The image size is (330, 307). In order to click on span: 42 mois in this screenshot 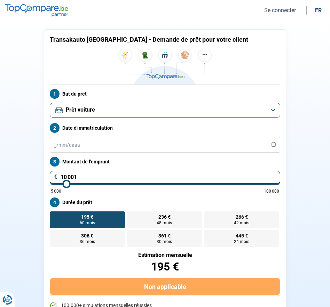, I will do `click(242, 223)`.